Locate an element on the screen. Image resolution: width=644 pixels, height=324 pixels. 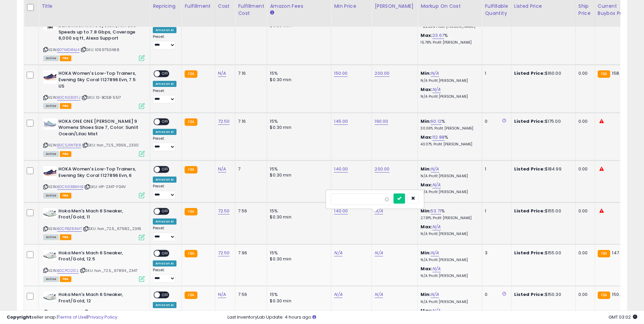
div: seller snap | | is located at coordinates (62, 317).